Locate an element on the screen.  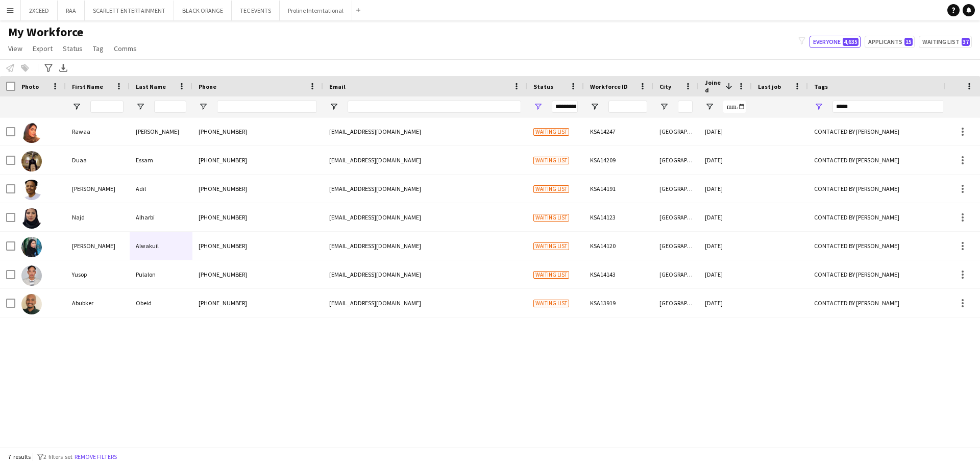
div: KSA13919 is located at coordinates (619, 302).